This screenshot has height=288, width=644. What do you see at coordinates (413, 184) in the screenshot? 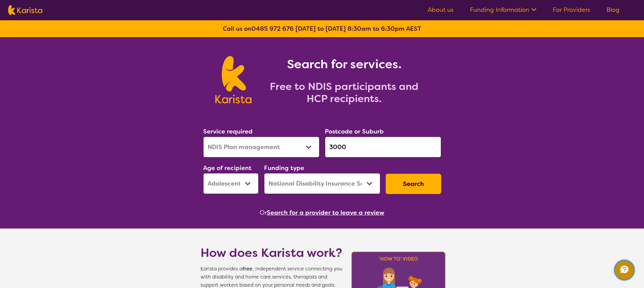
I see `button: Search` at bounding box center [413, 184].